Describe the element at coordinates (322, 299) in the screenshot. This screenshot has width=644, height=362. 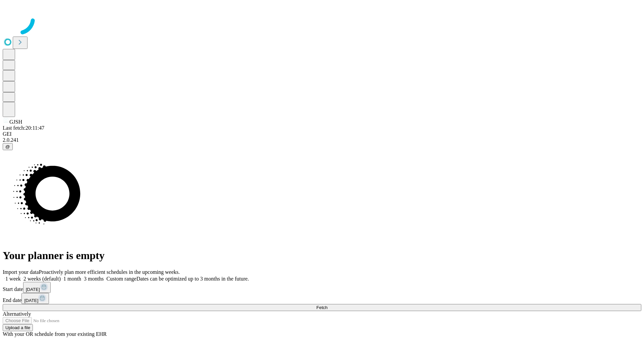
I see `div: End date` at that location.